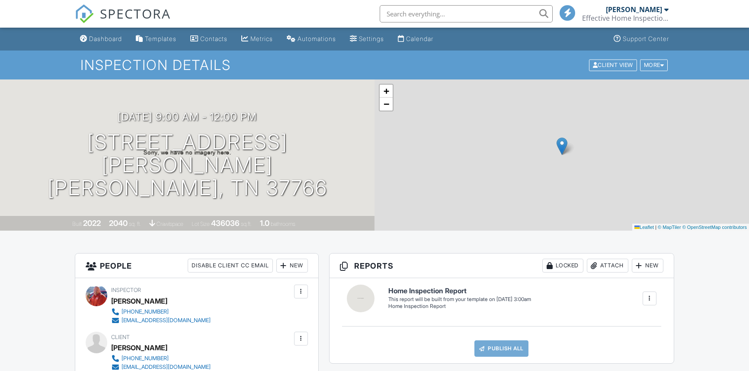 This screenshot has width=749, height=371. What do you see at coordinates (644, 227) in the screenshot?
I see `a: Leaflet` at bounding box center [644, 227].